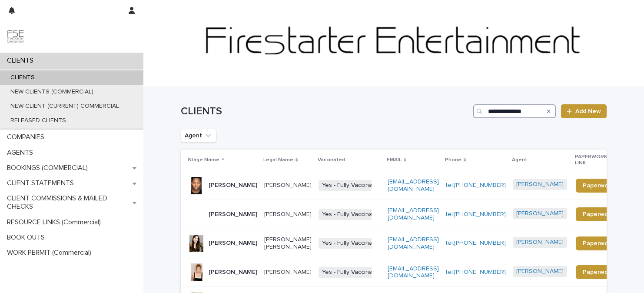 This screenshot has height=293, width=644. I want to click on h1: CLIENTS, so click(325, 111).